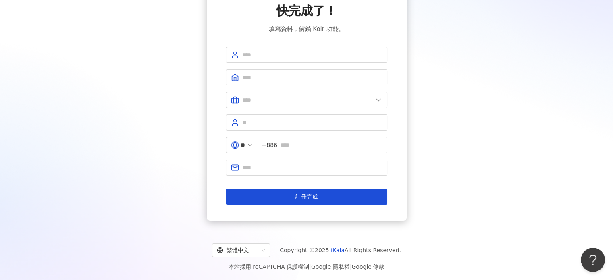 The image size is (613, 280). Describe the element at coordinates (307, 197) in the screenshot. I see `button: 註冊完成` at that location.